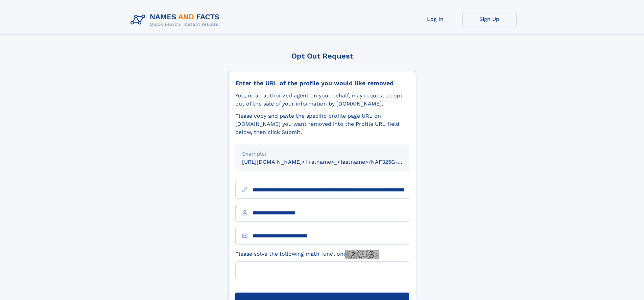  I want to click on div: Opt Out Request, so click(322, 56).